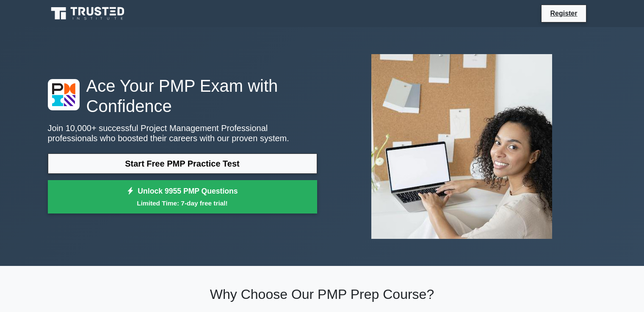  Describe the element at coordinates (322, 294) in the screenshot. I see `h2: Why Choose Our PMP Prep Course?` at that location.